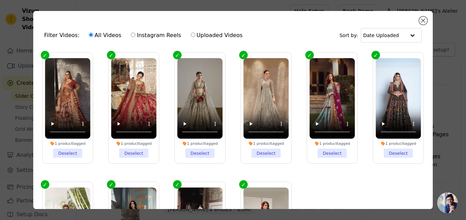 The image size is (466, 220). What do you see at coordinates (156, 35) in the screenshot?
I see `label: Instagram Reels` at bounding box center [156, 35].